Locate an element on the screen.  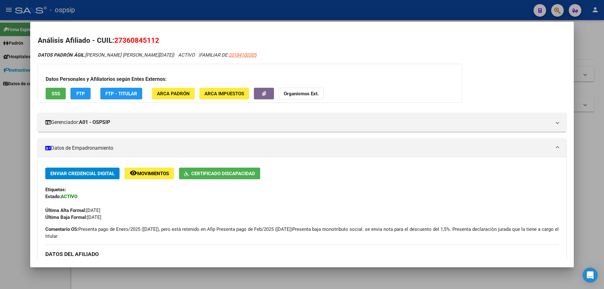
strong: Organismos Ext. is located at coordinates (301, 94).